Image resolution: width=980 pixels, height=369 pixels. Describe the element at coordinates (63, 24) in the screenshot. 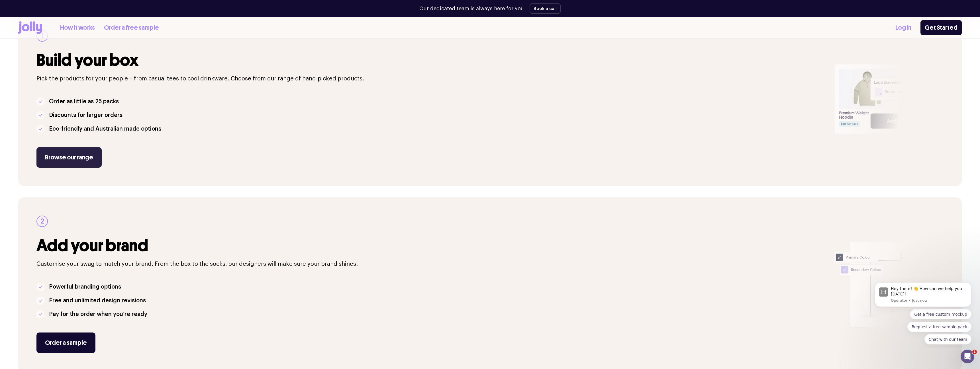

I see `p: Message from Operator, sent Just now` at that location.